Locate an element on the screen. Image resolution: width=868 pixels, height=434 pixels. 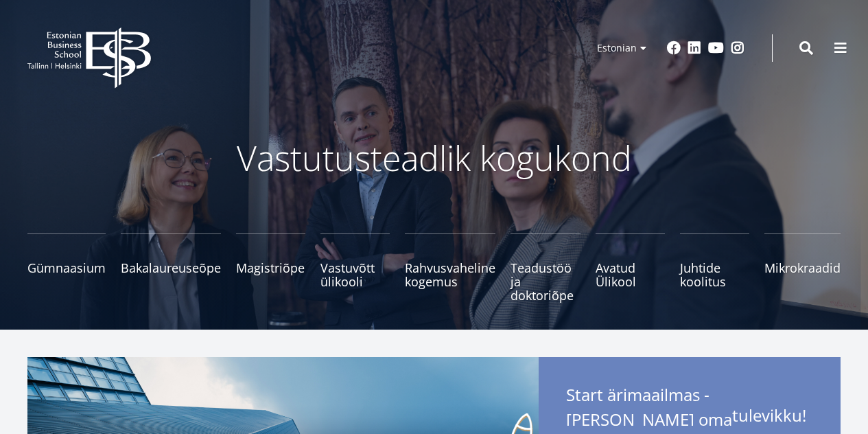
span: tulevikku! is located at coordinates (770, 415).